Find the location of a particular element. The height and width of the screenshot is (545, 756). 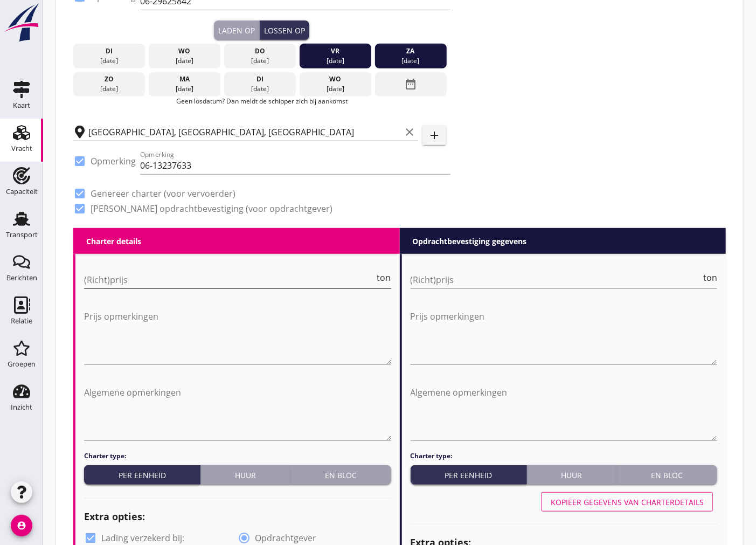

button: Kopiëer gegevens van charterdetails is located at coordinates (627, 501).